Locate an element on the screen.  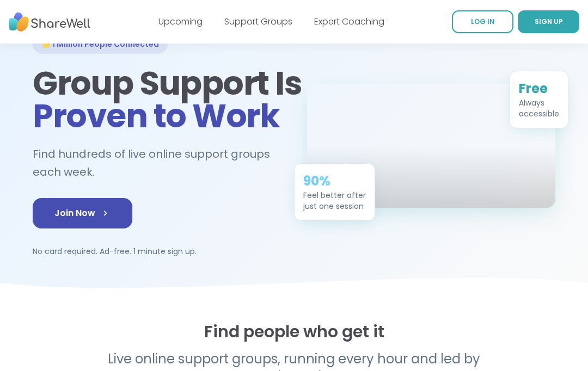
img: ShareWell Nav Logo is located at coordinates (50, 22).